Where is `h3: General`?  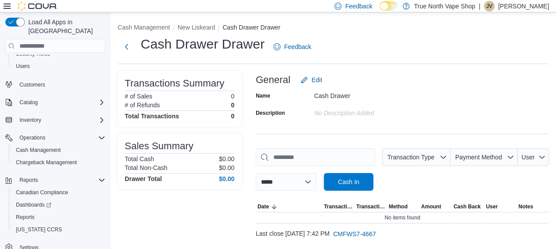
h3: General is located at coordinates (273, 80).